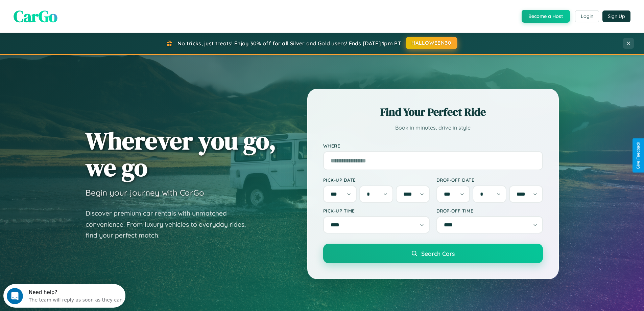 The height and width of the screenshot is (311, 644). I want to click on p: Discover premium car rentals with unmatched convenience. From luxury vehicles to everyday rides, ..., so click(170, 225).